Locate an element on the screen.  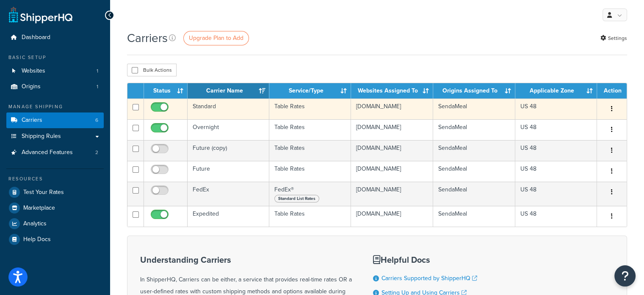
a: Advanced Features 2 is located at coordinates (55, 152).